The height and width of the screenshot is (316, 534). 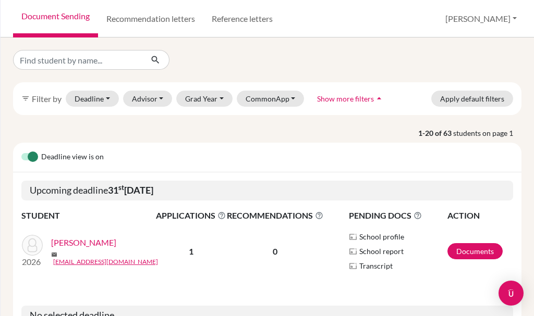 What do you see at coordinates (475, 251) in the screenshot?
I see `a: Documents` at bounding box center [475, 251].